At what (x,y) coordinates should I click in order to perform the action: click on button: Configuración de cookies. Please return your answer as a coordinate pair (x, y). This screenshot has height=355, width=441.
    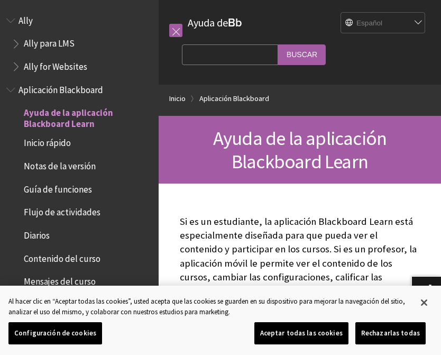
    Looking at the image, I should click on (55, 333).